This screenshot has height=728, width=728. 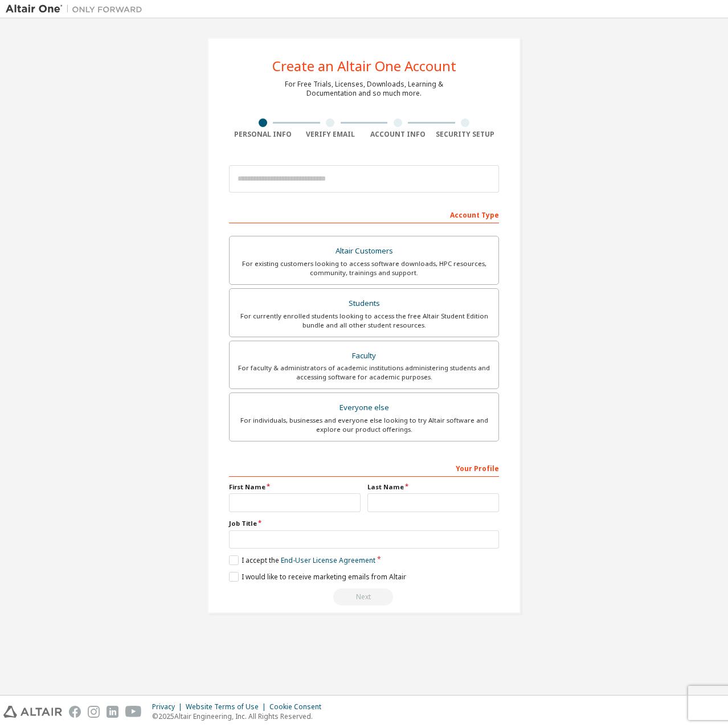 What do you see at coordinates (112, 712) in the screenshot?
I see `img: linkedin.svg` at bounding box center [112, 712].